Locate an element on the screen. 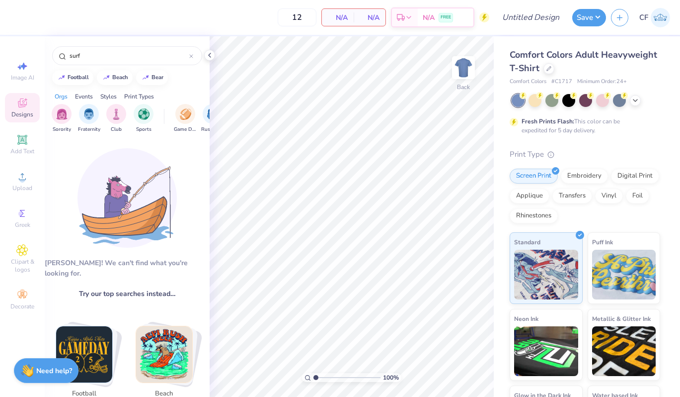 The image size is (680, 397). div: Events is located at coordinates (84, 96).